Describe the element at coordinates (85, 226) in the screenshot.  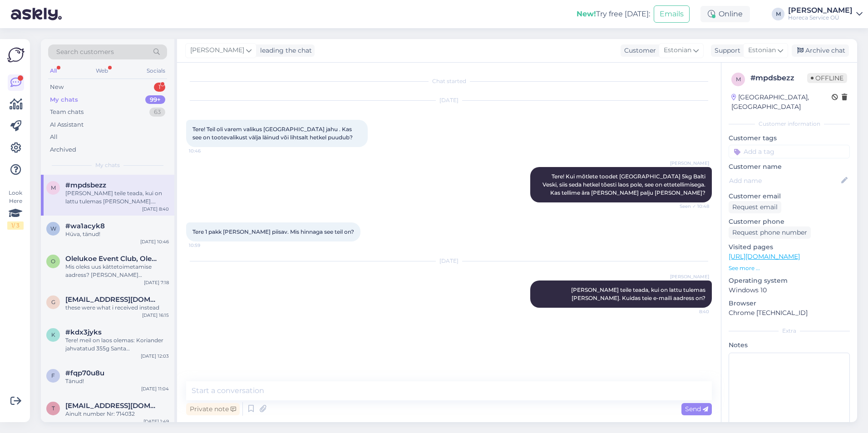
I see `span: #wa1acyk8` at that location.